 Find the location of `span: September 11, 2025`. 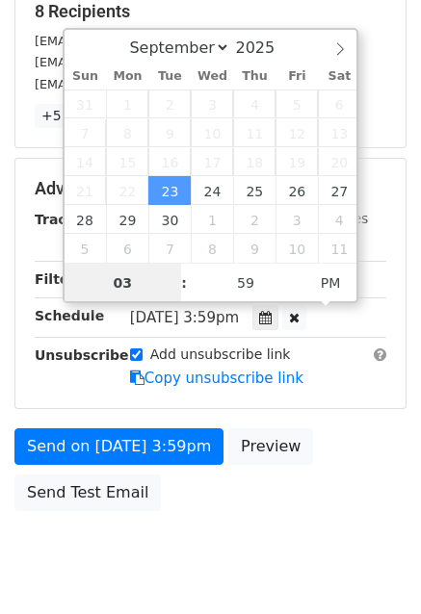

span: September 11, 2025 is located at coordinates (254, 133).